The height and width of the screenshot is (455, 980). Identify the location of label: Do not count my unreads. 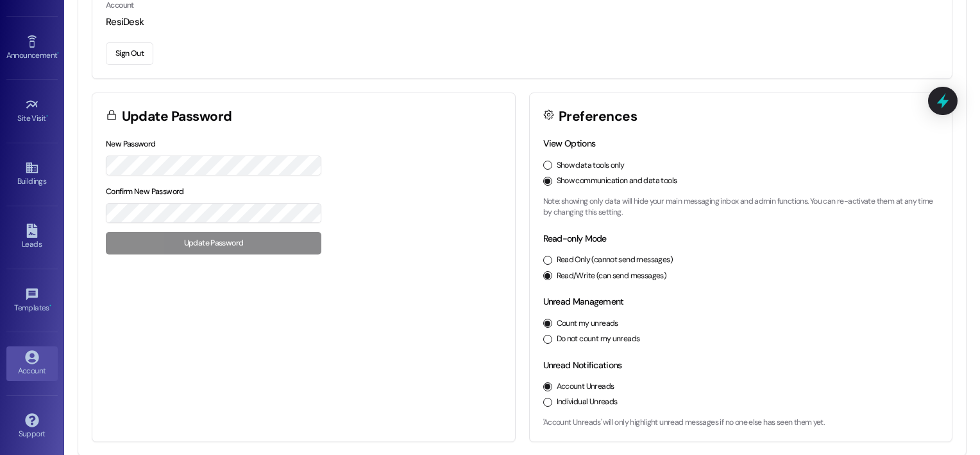
(598, 339).